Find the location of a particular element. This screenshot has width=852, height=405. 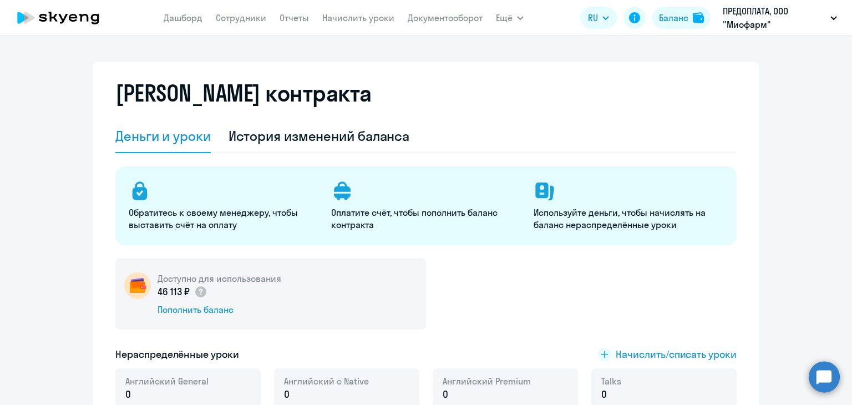

a: Начислить уроки is located at coordinates (358, 18).